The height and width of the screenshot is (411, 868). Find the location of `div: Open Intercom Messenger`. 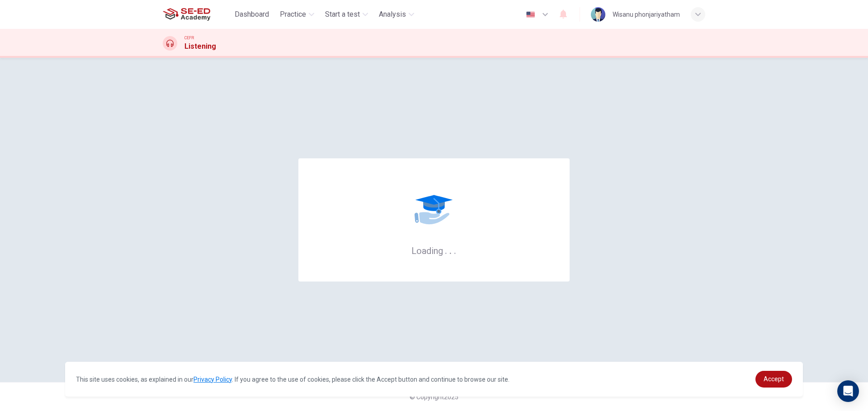

div: Open Intercom Messenger is located at coordinates (848, 391).